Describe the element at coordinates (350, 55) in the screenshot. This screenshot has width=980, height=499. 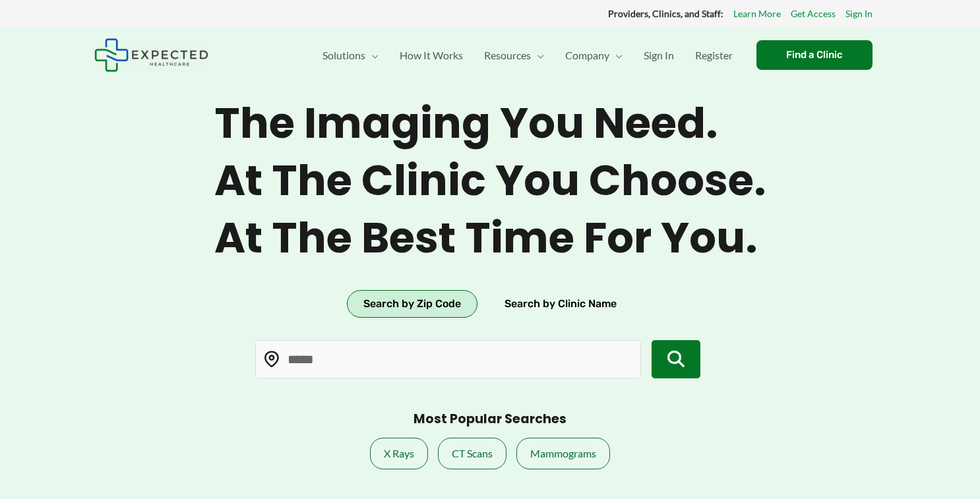
I see `a: SolutionsMenu Toggle` at that location.